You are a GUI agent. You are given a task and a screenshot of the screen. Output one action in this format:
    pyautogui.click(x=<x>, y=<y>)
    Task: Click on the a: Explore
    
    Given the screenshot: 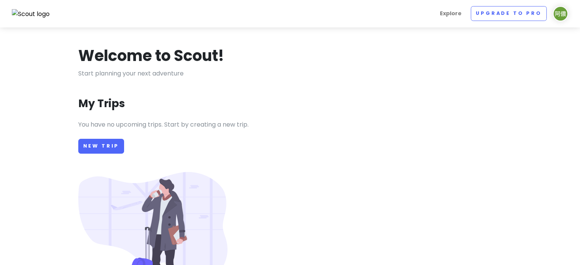 What is the action you would take?
    pyautogui.click(x=450, y=13)
    